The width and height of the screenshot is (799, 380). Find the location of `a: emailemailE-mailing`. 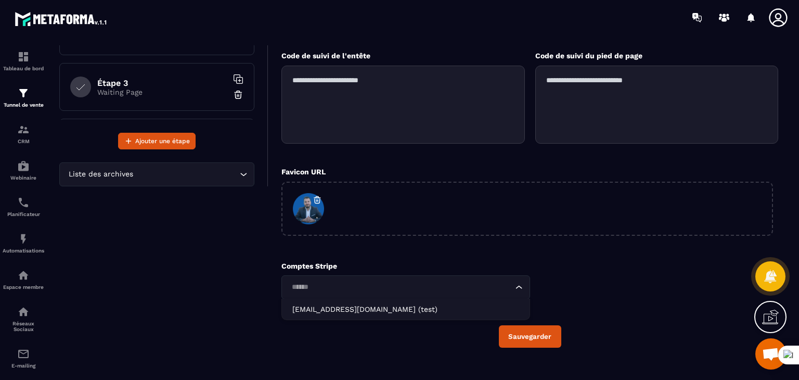

a: emailemailE-mailing is located at coordinates (23, 358).